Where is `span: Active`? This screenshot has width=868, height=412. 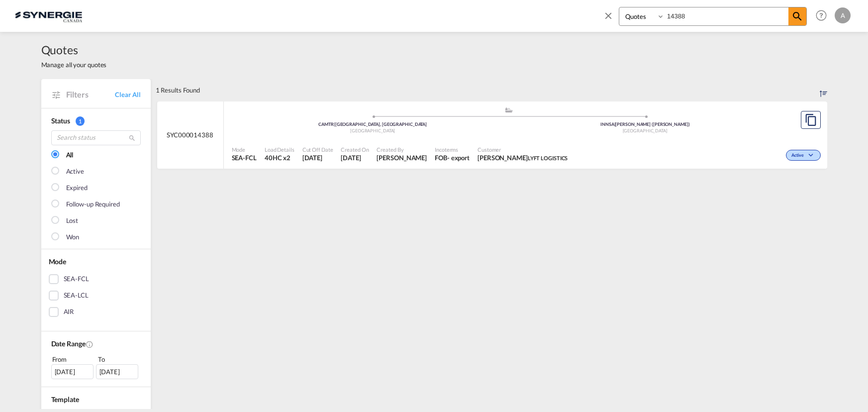
span: Active is located at coordinates (798, 156).